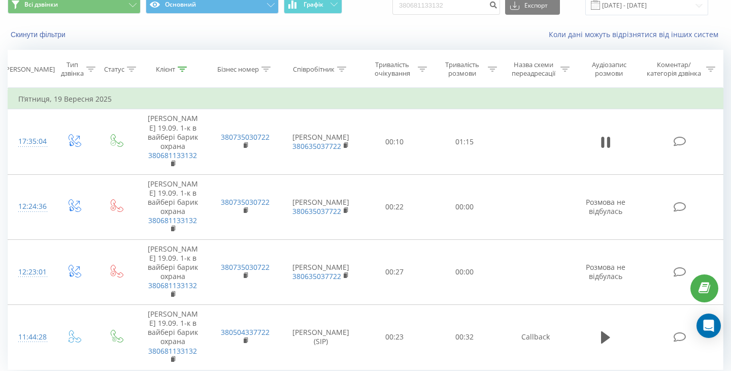  Describe the element at coordinates (609, 69) in the screenshot. I see `div: Аудіозапис розмови` at that location.